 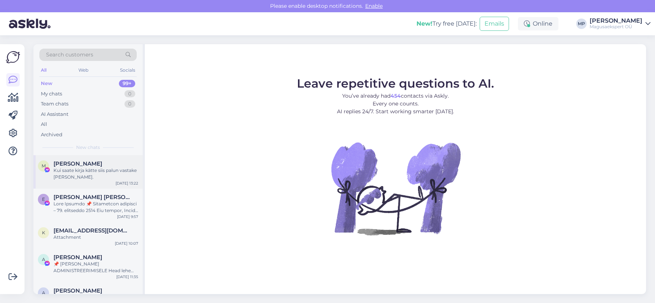 I want to click on div: MP, so click(x=582, y=24).